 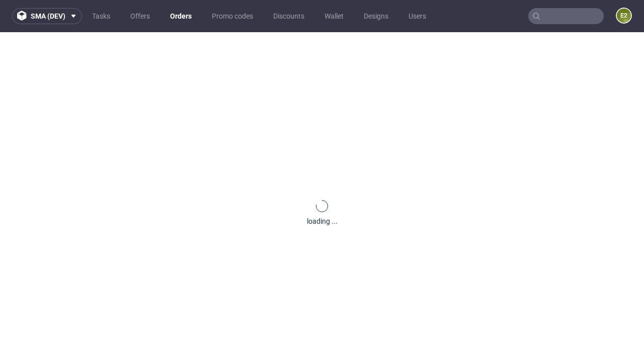 What do you see at coordinates (334, 16) in the screenshot?
I see `a: Wallet` at bounding box center [334, 16].